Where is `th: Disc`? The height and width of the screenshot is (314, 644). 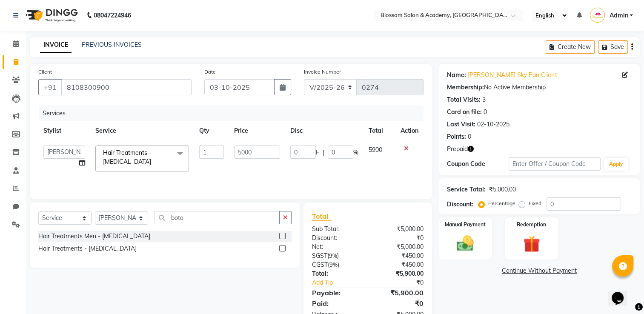 th: Disc is located at coordinates (324, 131).